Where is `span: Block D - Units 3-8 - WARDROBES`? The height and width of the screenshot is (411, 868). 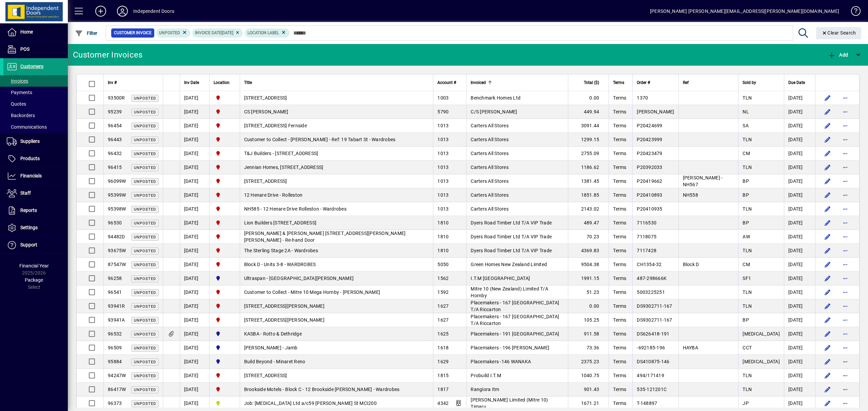
span: Block D - Units 3-8 - WARDROBES is located at coordinates (280, 264).